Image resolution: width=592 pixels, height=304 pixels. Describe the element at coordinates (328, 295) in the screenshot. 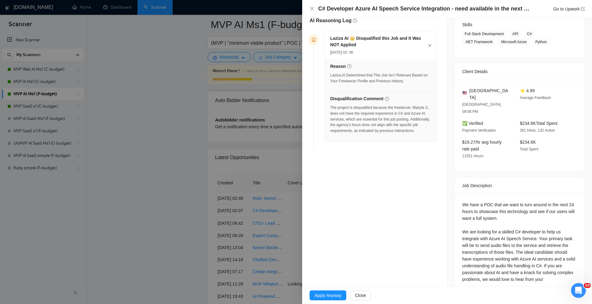

I see `button: Apply Anyway` at that location.